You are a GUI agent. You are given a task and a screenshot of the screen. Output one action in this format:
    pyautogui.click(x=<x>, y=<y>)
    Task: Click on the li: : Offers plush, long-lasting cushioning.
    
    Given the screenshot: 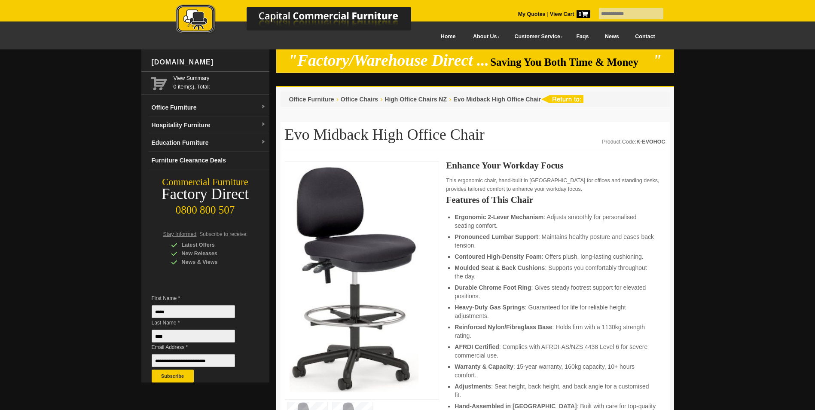 What is the action you would take?
    pyautogui.click(x=555, y=256)
    